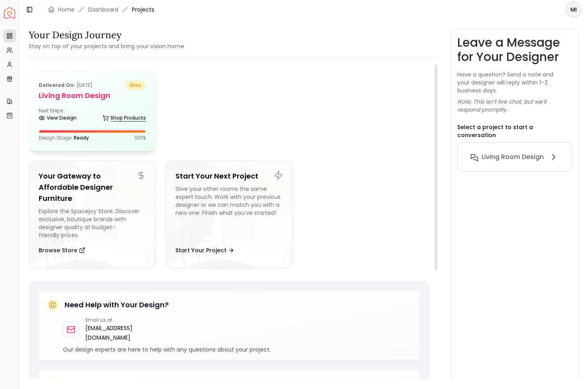 The width and height of the screenshot is (588, 389). What do you see at coordinates (512, 157) in the screenshot?
I see `h6: Living Room design` at bounding box center [512, 157].